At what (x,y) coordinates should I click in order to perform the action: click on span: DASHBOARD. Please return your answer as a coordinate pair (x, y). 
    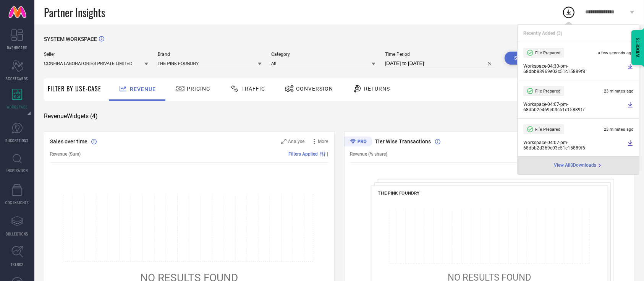
    Looking at the image, I should click on (17, 47).